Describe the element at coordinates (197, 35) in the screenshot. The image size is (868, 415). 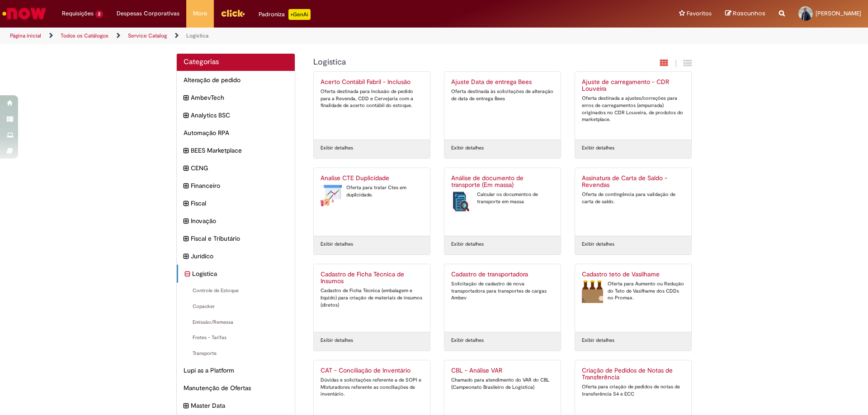
I see `a: Logistica` at that location.